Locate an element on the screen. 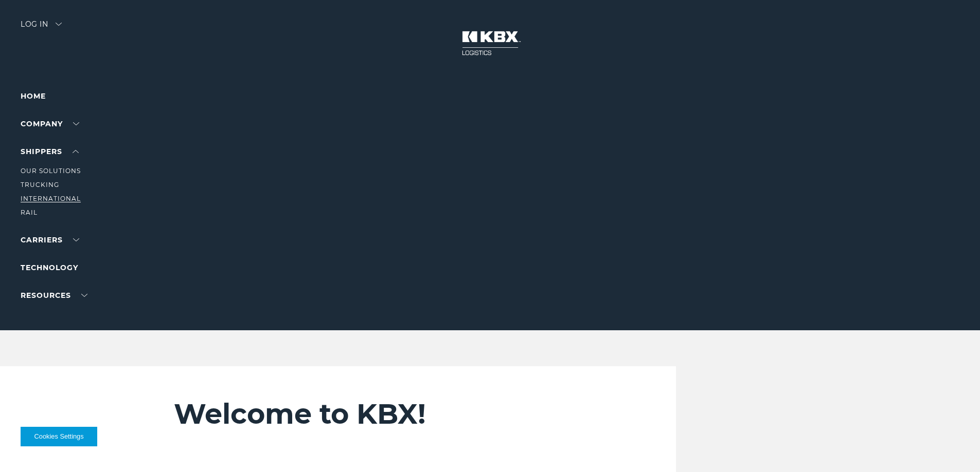  a: International is located at coordinates (50, 199).